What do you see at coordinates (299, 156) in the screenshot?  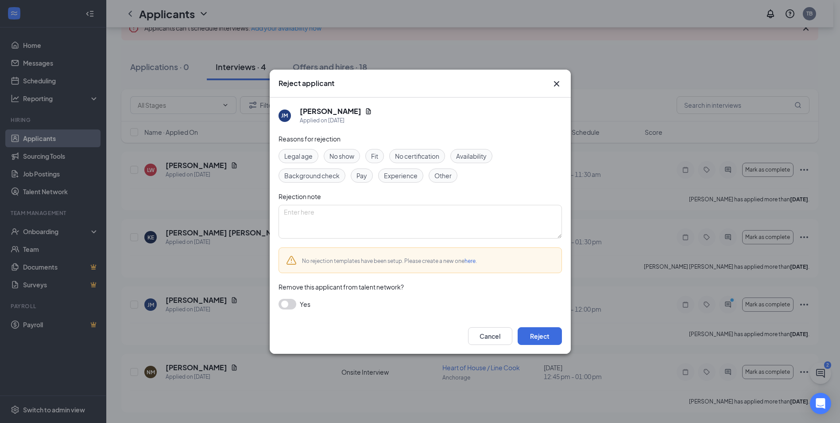 I see `span: Legal age` at bounding box center [299, 156].